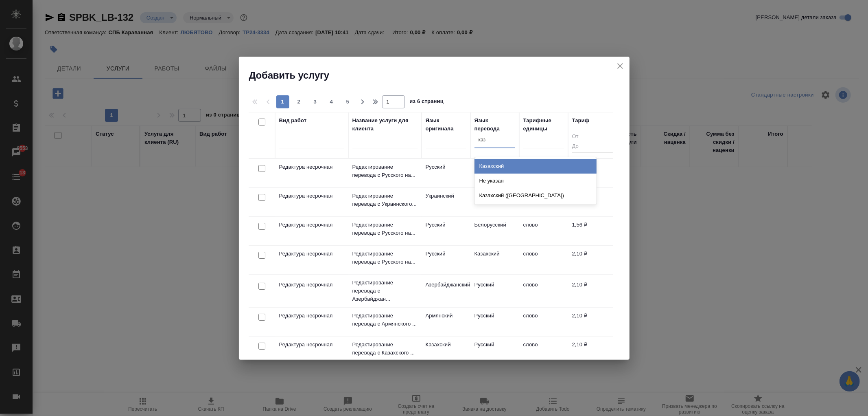 This screenshot has height=416, width=868. What do you see at coordinates (385, 200) in the screenshot?
I see `p: Редактирование перевода с Украинского...` at bounding box center [385, 200].